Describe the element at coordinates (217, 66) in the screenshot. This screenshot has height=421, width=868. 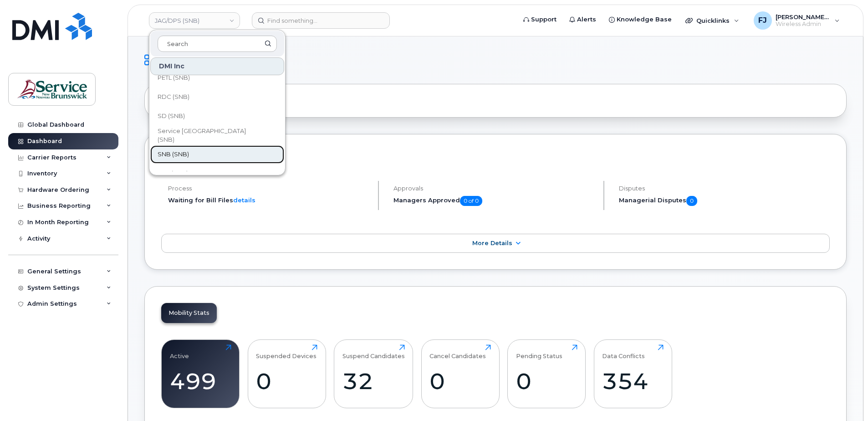
I see `div: DMI Inc` at that location.